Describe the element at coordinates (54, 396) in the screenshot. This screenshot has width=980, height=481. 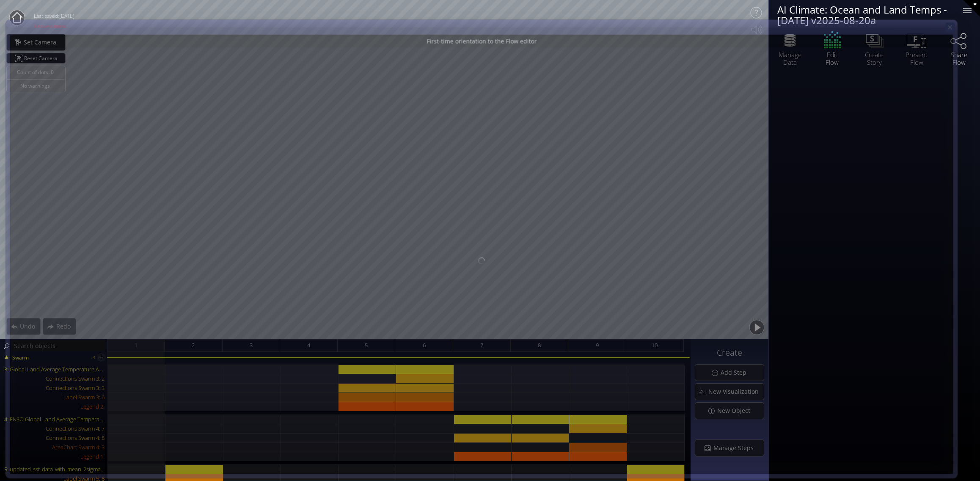
I see `div: Label Swarm 3: 6` at that location.